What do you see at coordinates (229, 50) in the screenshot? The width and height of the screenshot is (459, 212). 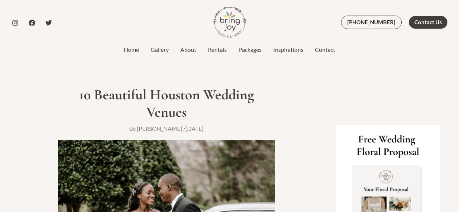 I see `nav: Site Navigation` at bounding box center [229, 50].